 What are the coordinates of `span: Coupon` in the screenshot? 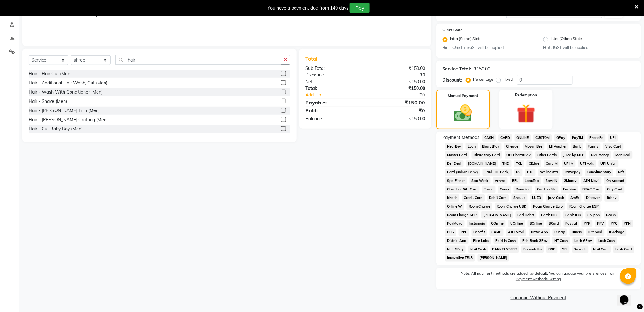 It's located at (593, 215).